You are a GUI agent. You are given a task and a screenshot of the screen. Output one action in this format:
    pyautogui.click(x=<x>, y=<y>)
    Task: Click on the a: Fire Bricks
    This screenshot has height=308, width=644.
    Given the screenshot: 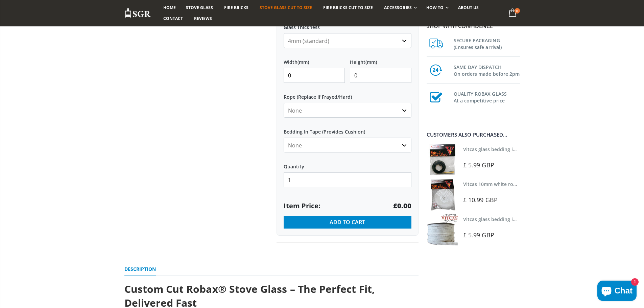 What is the action you would take?
    pyautogui.click(x=236, y=8)
    